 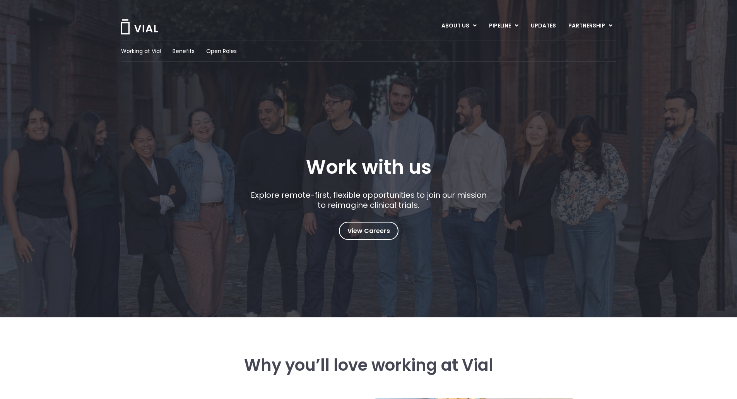 What do you see at coordinates (141, 51) in the screenshot?
I see `span: Working at Vial` at bounding box center [141, 51].